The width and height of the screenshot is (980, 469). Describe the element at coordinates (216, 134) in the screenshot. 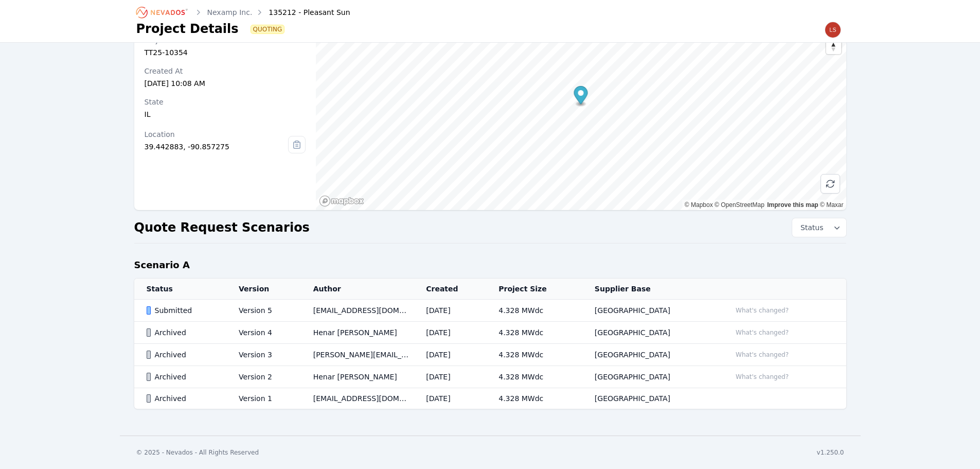

I see `div: Location` at that location.